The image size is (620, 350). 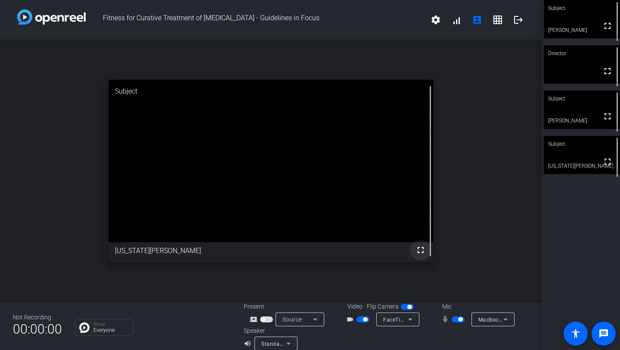 I want to click on img: Chat Icon, so click(x=84, y=327).